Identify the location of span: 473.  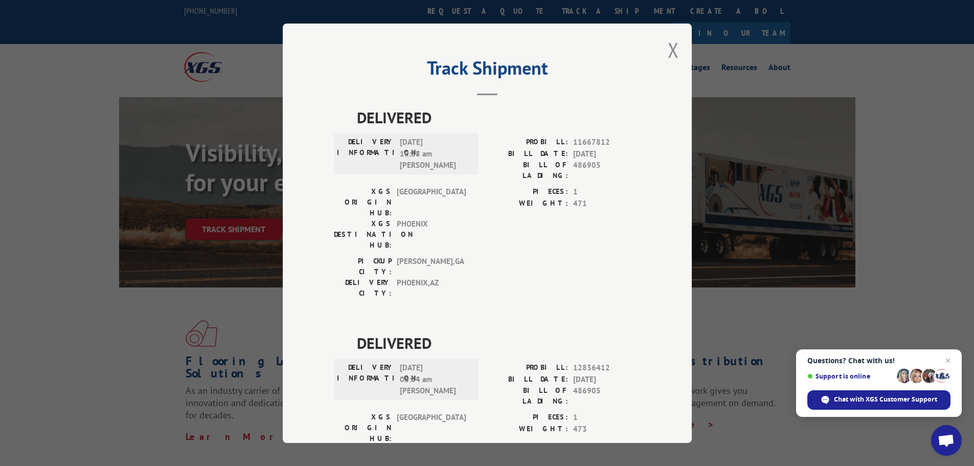
(607, 428).